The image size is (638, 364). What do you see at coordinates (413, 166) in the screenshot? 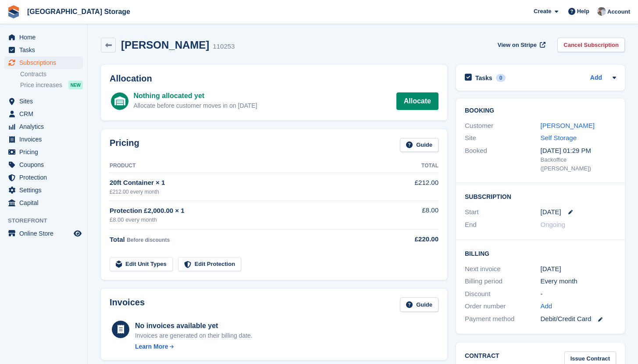
I see `th: Total` at bounding box center [413, 166].